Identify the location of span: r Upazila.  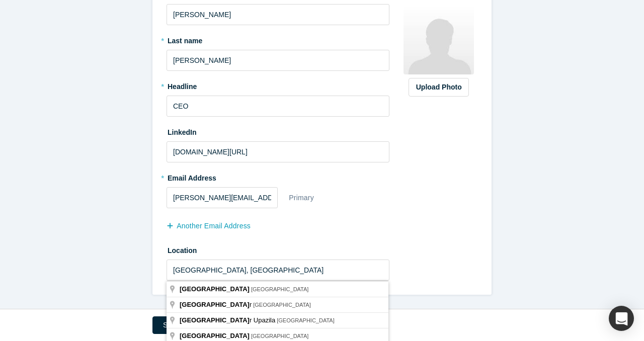
(228, 319).